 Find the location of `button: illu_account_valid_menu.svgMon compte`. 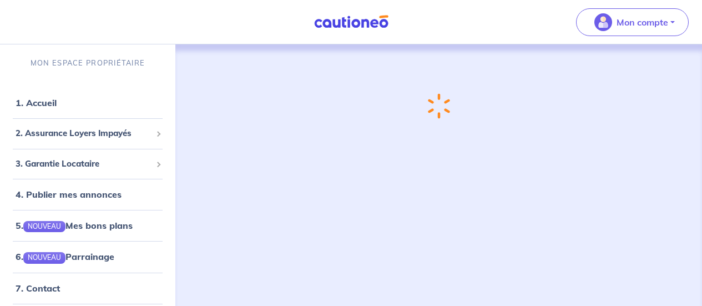

button: illu_account_valid_menu.svgMon compte is located at coordinates (632, 22).